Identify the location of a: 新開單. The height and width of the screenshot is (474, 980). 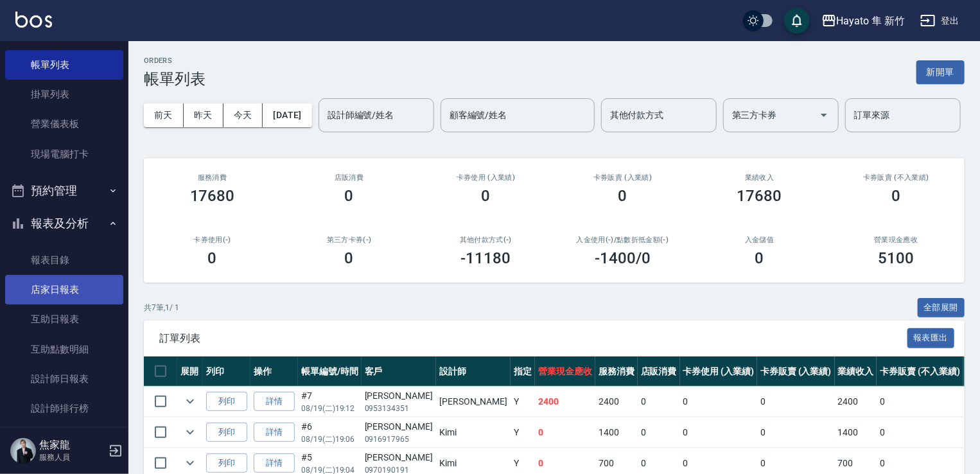
(940, 71).